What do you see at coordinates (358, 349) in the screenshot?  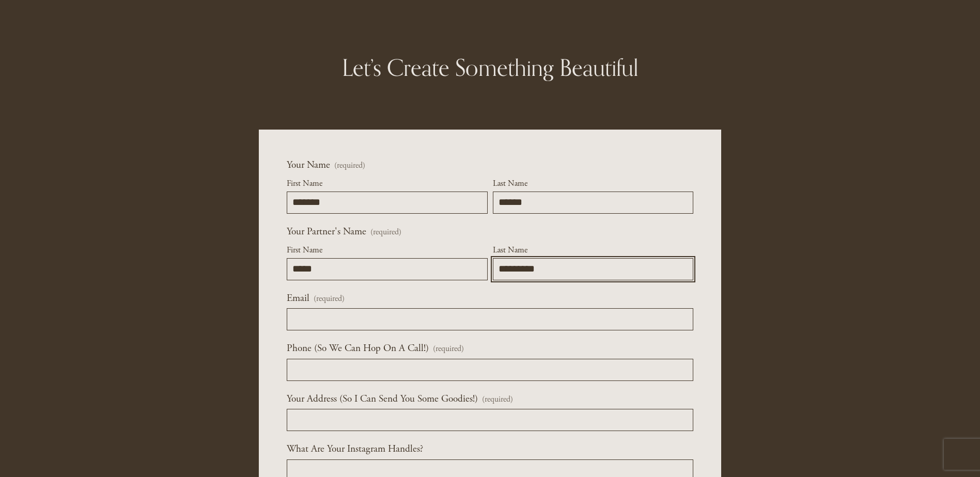 I see `span: Phone (So We Can Hop On A Call!)` at bounding box center [358, 349].